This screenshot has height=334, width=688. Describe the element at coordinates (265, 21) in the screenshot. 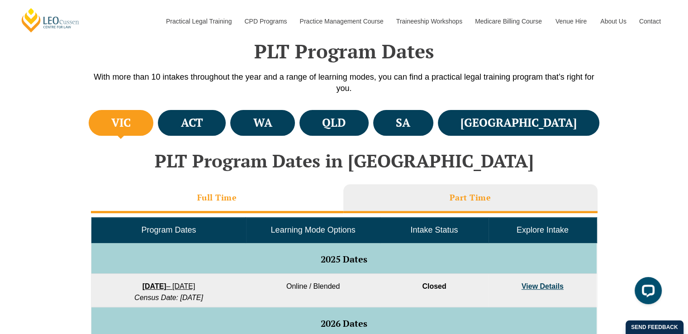

I see `a: CPD Programs` at that location.